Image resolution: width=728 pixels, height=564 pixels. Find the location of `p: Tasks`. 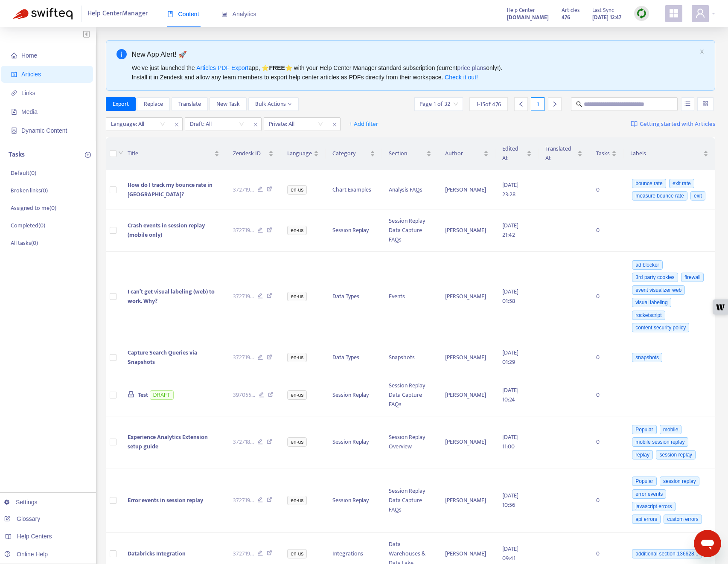

p: Tasks is located at coordinates (16, 155).